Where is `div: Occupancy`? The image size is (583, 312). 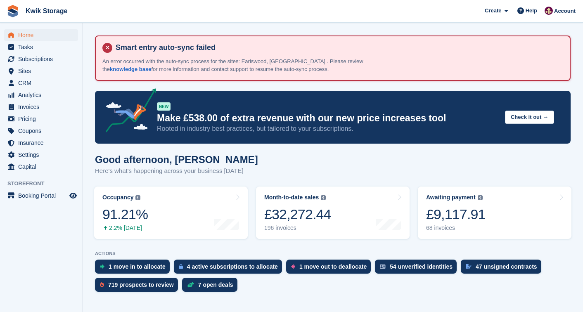
div: Occupancy is located at coordinates (118, 197).